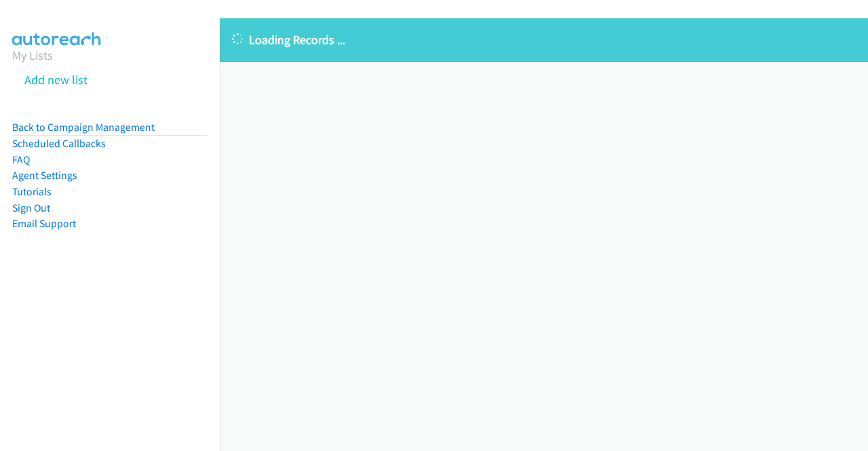  I want to click on a: Back to Campaign Management, so click(83, 127).